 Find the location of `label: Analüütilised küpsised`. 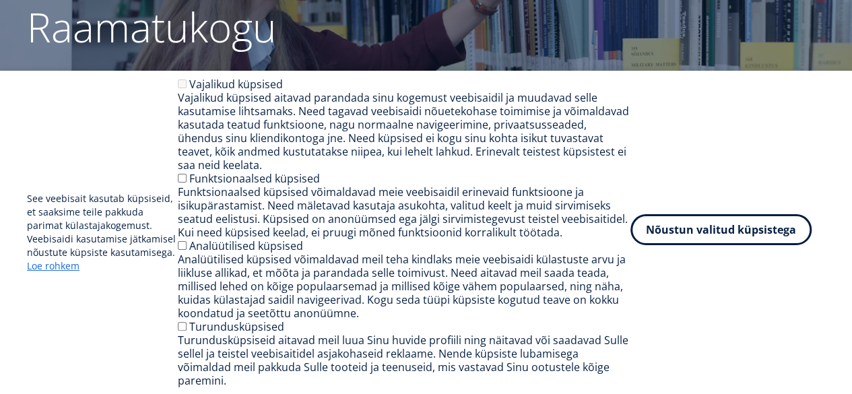

label: Analüütilised küpsised is located at coordinates (246, 246).